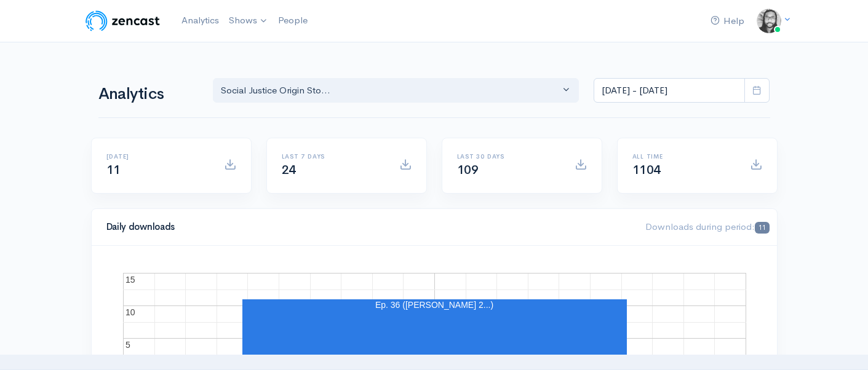 Image resolution: width=868 pixels, height=370 pixels. What do you see at coordinates (396, 90) in the screenshot?
I see `button: Social Justice Origin Sto...` at bounding box center [396, 90].